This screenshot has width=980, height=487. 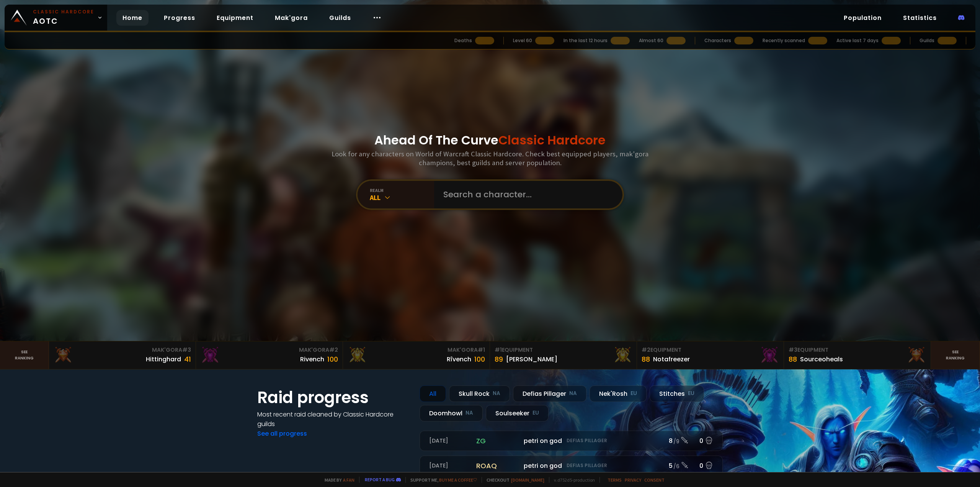 What do you see at coordinates (523, 40) in the screenshot?
I see `div: Level 60` at bounding box center [523, 40].